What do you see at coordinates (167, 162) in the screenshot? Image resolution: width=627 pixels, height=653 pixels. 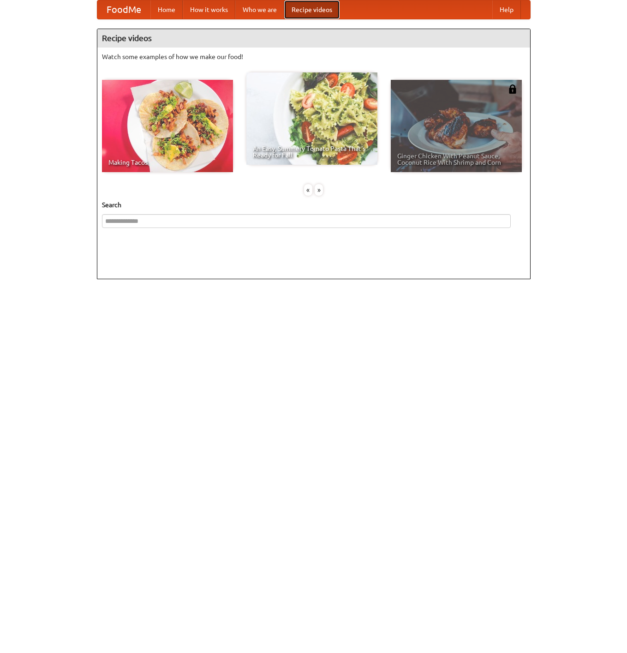 I see `span: Making Tacos` at bounding box center [167, 162].